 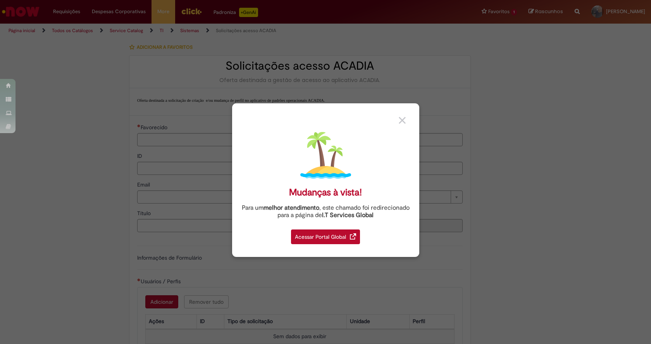 What do you see at coordinates (347, 213) in the screenshot?
I see `a: I.T Services Global` at bounding box center [347, 213].